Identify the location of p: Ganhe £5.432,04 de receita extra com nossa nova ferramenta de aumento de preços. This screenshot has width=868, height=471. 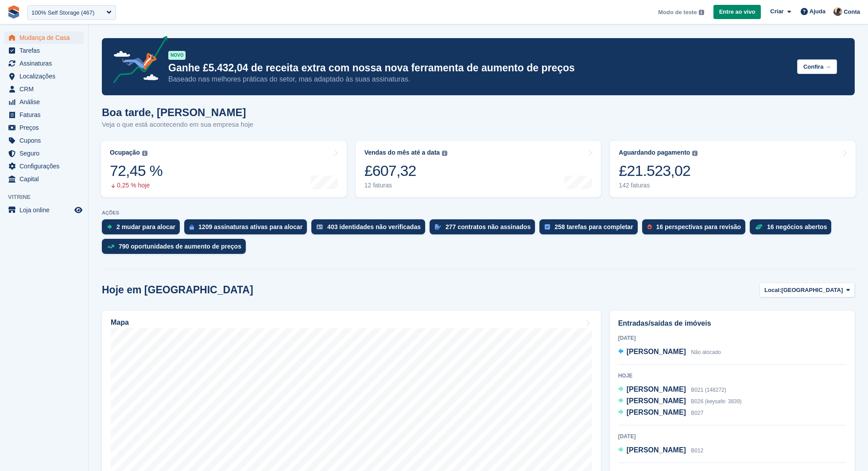
(479, 68).